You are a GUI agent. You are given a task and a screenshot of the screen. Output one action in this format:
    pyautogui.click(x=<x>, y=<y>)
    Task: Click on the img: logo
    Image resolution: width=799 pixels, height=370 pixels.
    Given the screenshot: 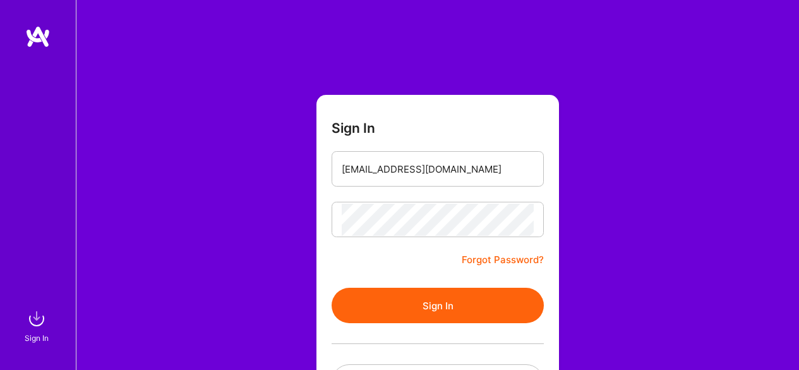 What is the action you would take?
    pyautogui.click(x=38, y=37)
    